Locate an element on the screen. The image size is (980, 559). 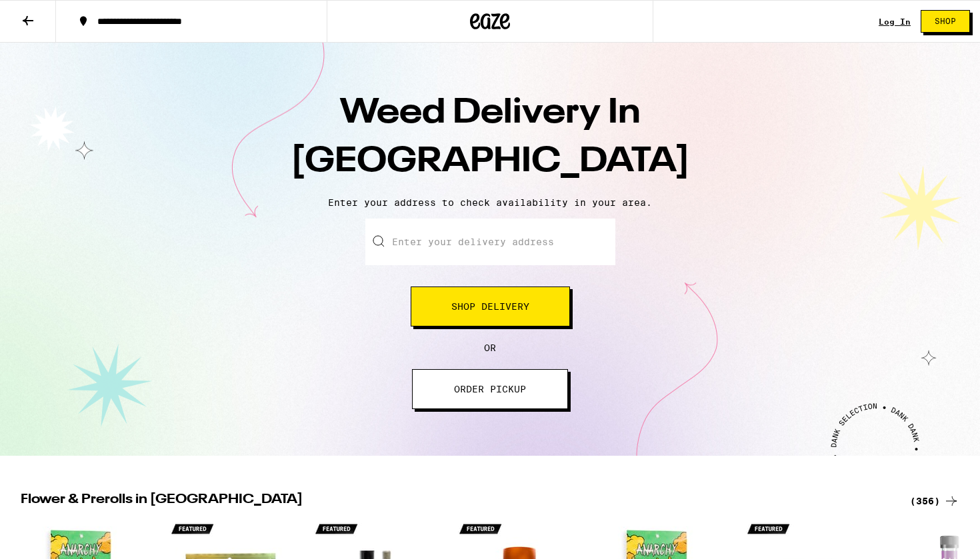
a: Shop is located at coordinates (945, 22).